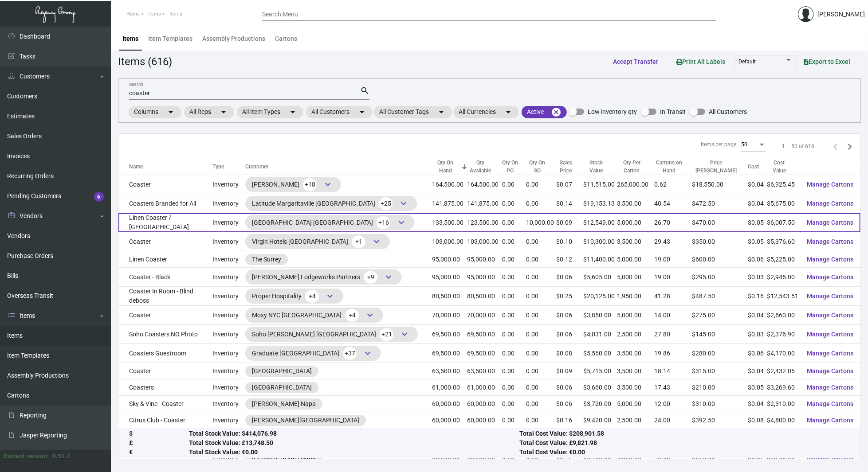  What do you see at coordinates (286, 38) in the screenshot?
I see `div: Cartons` at bounding box center [286, 38].